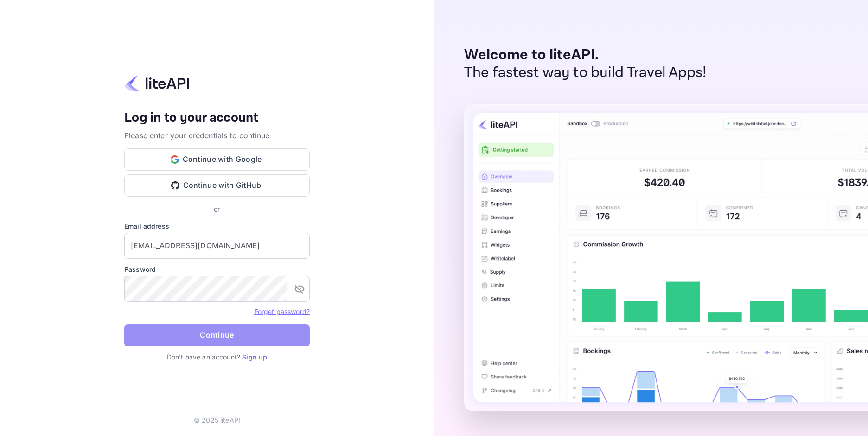 The height and width of the screenshot is (436, 868). I want to click on img: liteapi, so click(156, 83).